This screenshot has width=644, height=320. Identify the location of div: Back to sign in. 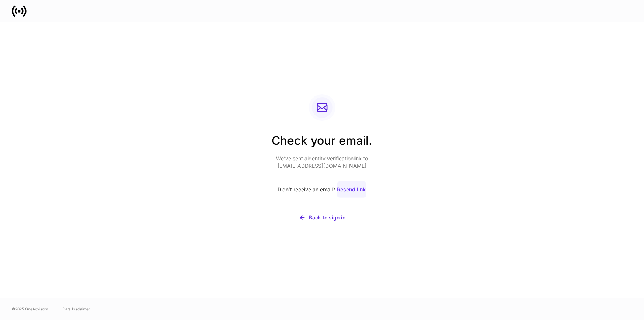
(327, 217).